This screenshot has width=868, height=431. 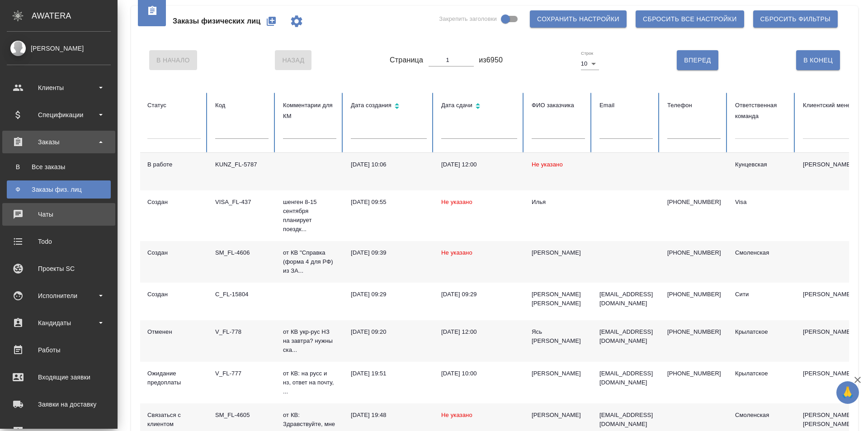 What do you see at coordinates (578, 19) in the screenshot?
I see `span: Сохранить настройки` at bounding box center [578, 19].